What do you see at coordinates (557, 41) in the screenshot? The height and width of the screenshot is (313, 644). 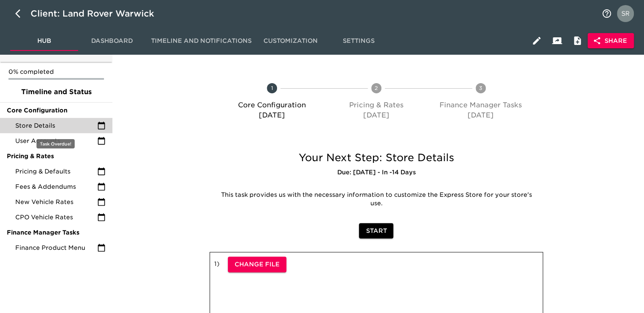 I see `button: Client View` at bounding box center [557, 41].